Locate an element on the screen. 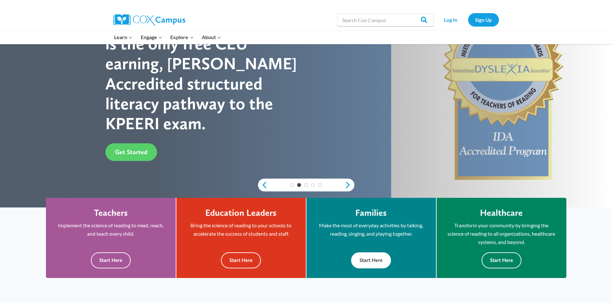 This screenshot has height=303, width=612. a: previous is located at coordinates (263, 185).